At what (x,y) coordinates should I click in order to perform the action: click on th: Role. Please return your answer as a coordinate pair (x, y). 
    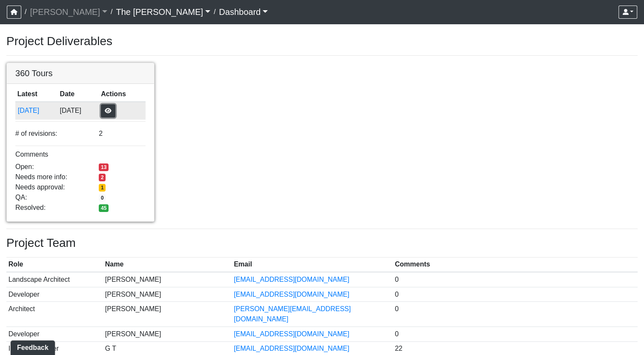
    Looking at the image, I should click on (54, 264).